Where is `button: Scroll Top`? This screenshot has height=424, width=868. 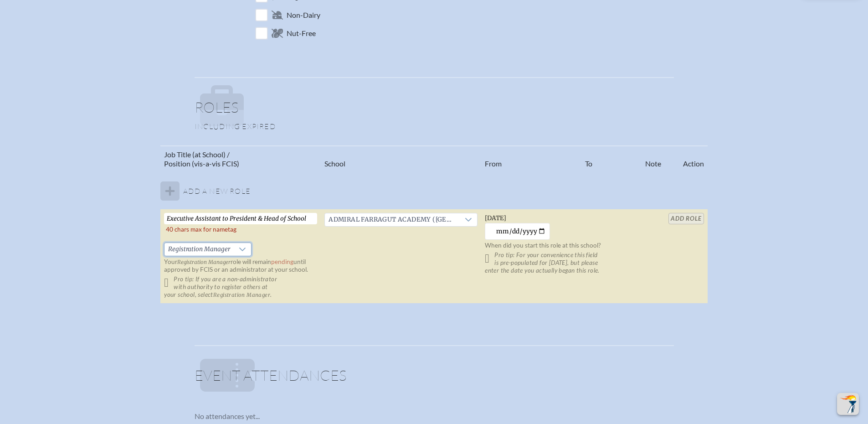
button: Scroll Top is located at coordinates (848, 403).